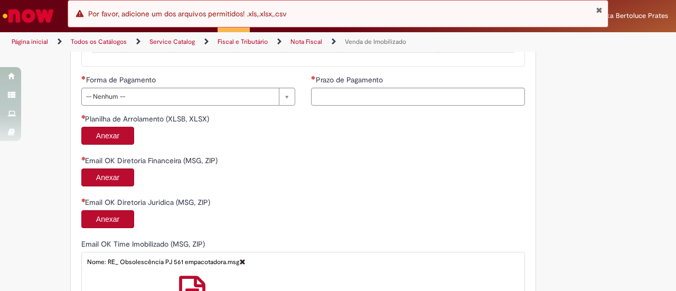 The image size is (676, 291). Describe the element at coordinates (187, 14) in the screenshot. I see `span: Por favor, adicione um dos arquivos permitidos! .xls,.xlsx,.csv` at that location.